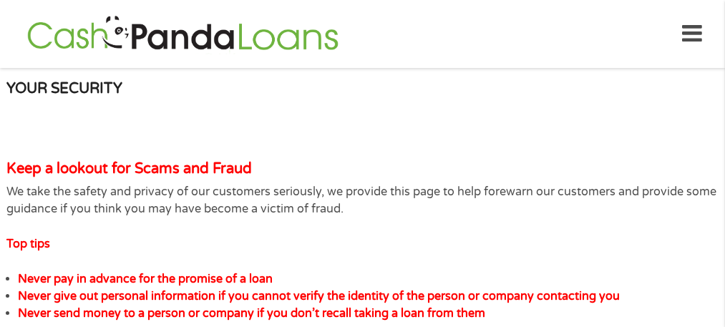  Describe the element at coordinates (182, 34) in the screenshot. I see `img: GetLoanNow Logo` at that location.